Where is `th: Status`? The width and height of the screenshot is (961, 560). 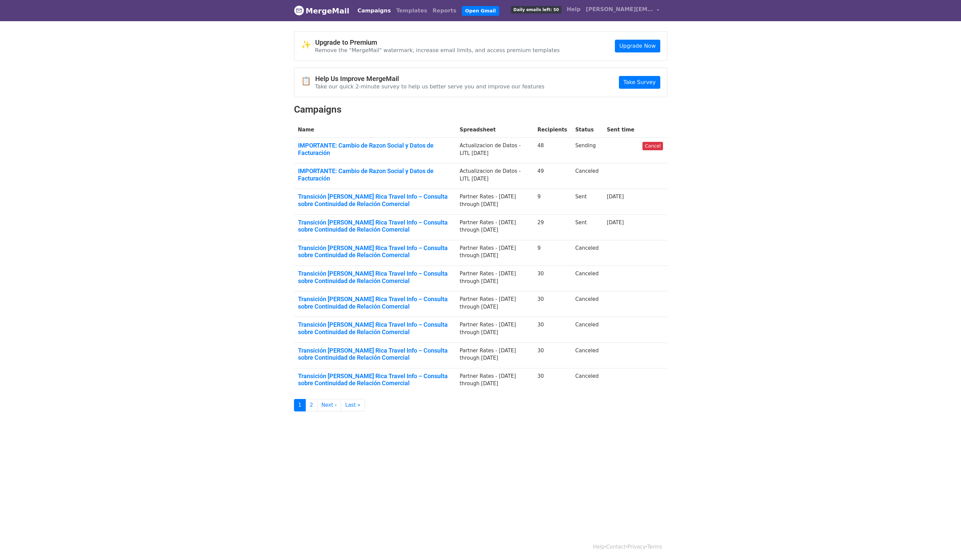 th: Status is located at coordinates (588, 130).